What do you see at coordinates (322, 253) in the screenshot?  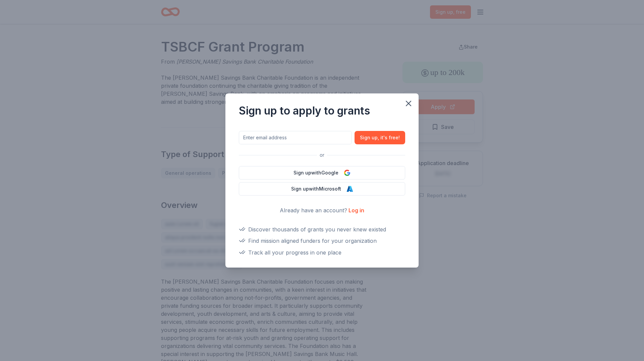 I see `div: Track all your progress in one place` at bounding box center [322, 253].